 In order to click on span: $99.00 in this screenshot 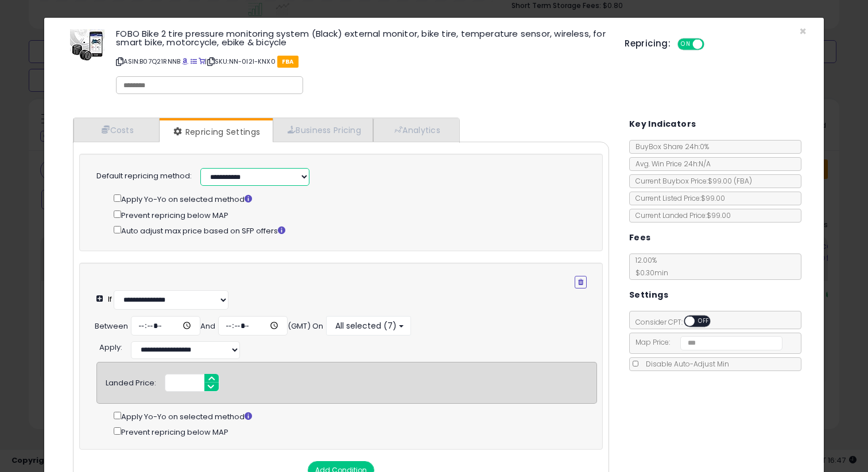, I will do `click(729, 181)`.